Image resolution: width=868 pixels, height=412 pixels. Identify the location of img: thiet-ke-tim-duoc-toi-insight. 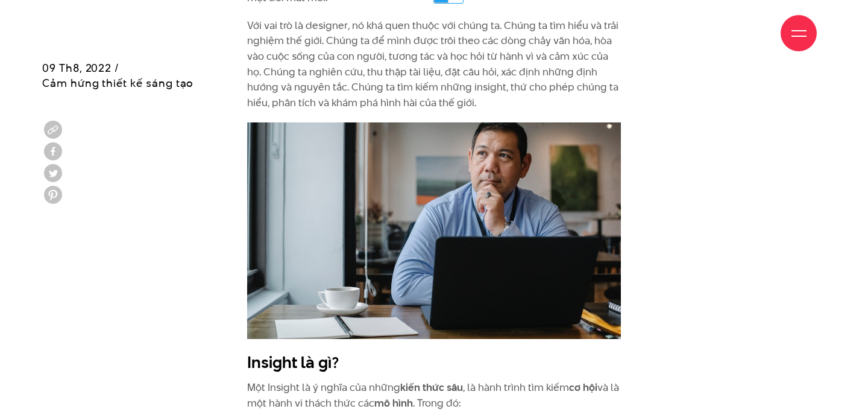
(434, 230).